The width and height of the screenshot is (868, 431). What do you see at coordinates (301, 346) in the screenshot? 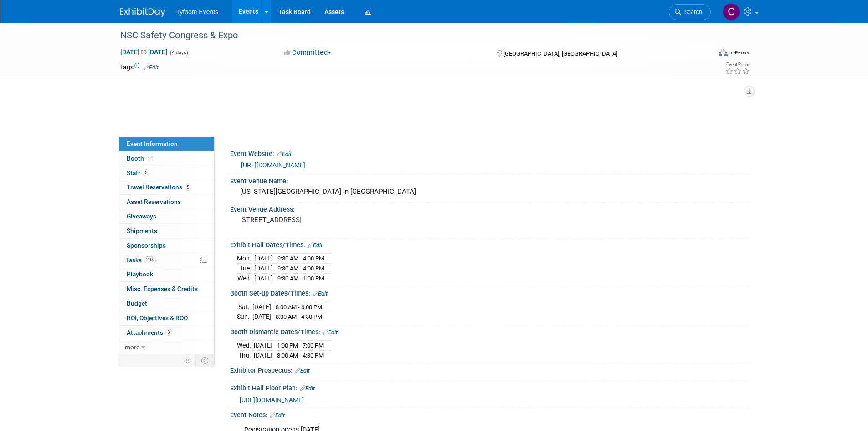
I see `span: 1:00 PM - 7:00 PM` at bounding box center [301, 346].